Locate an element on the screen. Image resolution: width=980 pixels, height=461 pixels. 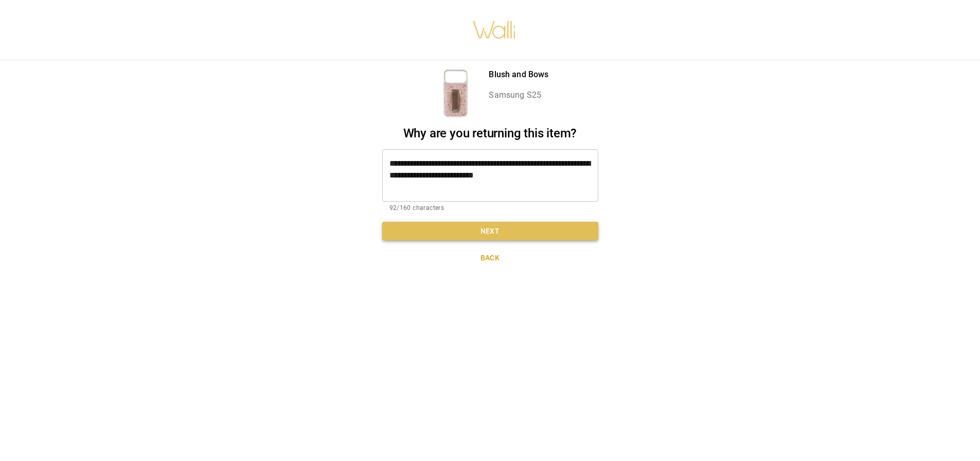
button: Back is located at coordinates (490, 258).